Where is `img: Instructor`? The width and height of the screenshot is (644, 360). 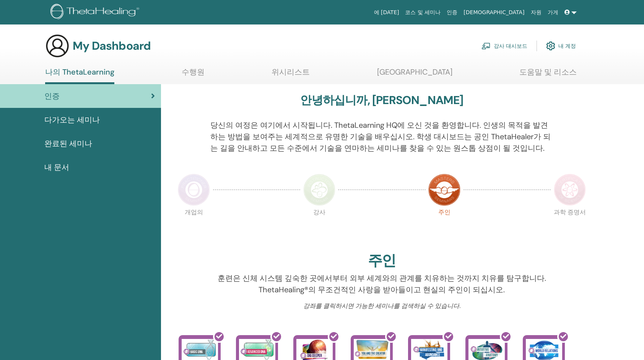 img: Instructor is located at coordinates (319, 190).